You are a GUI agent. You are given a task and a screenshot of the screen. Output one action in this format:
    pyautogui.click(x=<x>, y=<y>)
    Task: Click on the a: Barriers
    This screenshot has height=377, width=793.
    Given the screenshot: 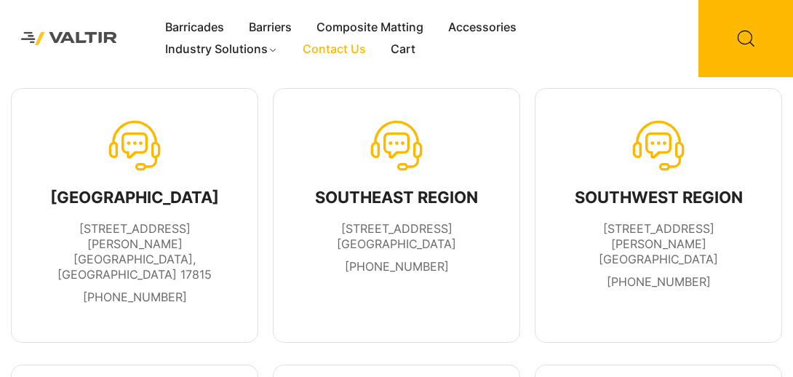 What is the action you would take?
    pyautogui.click(x=270, y=28)
    